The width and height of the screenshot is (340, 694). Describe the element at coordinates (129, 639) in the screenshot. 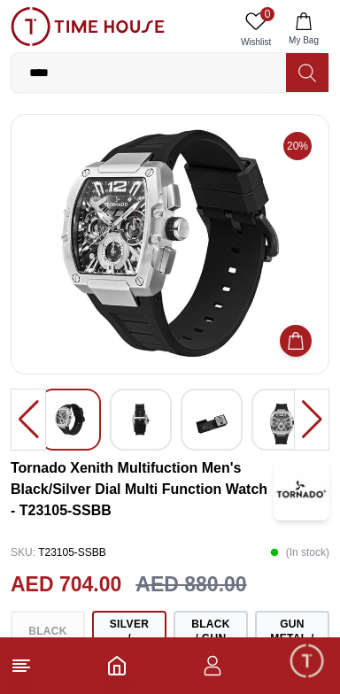

I see `button: Silver / Black` at that location.